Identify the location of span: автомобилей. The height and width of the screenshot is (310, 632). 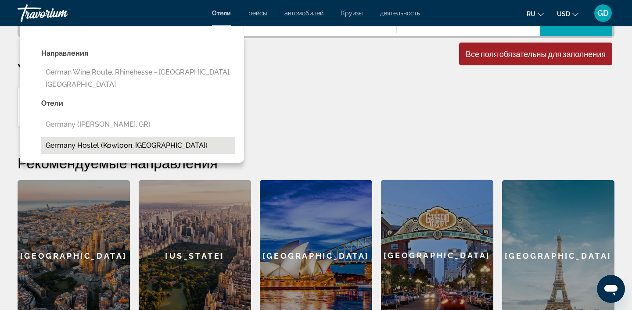
(304, 13).